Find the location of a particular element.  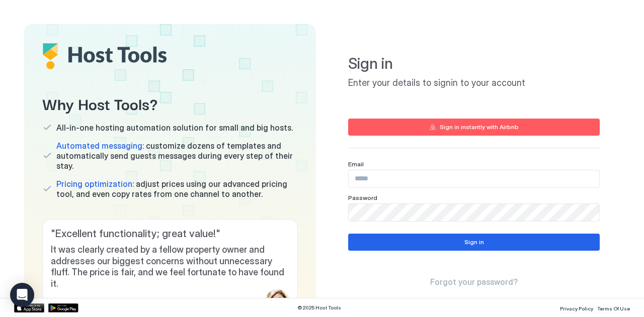

span: " Excellent functionality; great value! " is located at coordinates (170, 234).